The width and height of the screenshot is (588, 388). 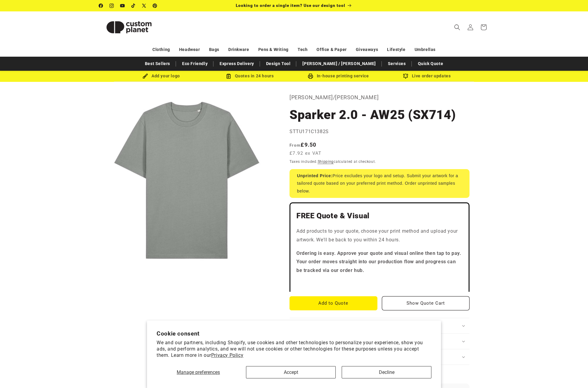 I want to click on span: Manage preferences, so click(x=198, y=372).